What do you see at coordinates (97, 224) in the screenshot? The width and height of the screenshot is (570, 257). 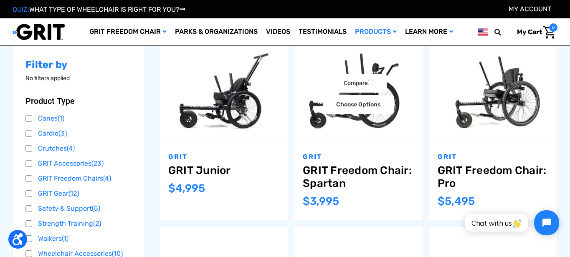 I see `span: (2)` at bounding box center [97, 224].